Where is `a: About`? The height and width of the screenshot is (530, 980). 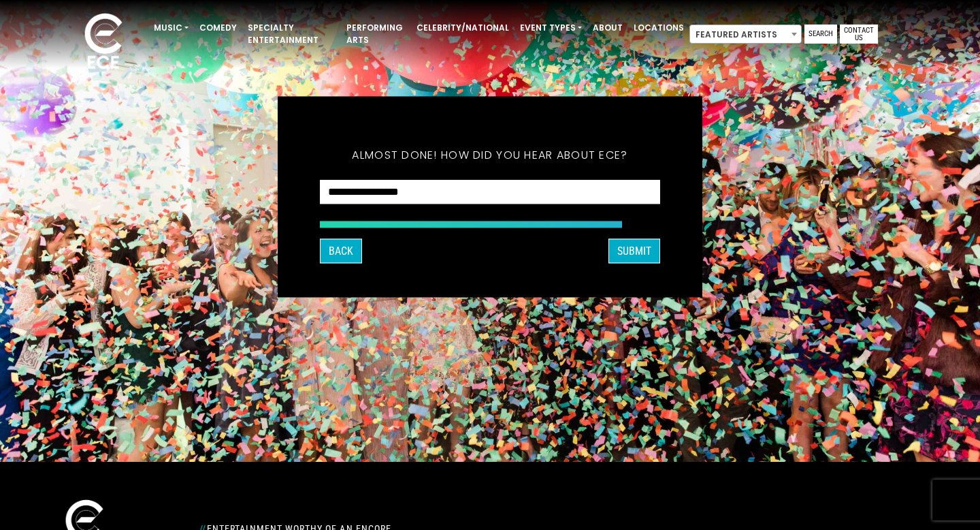 a: About is located at coordinates (608, 28).